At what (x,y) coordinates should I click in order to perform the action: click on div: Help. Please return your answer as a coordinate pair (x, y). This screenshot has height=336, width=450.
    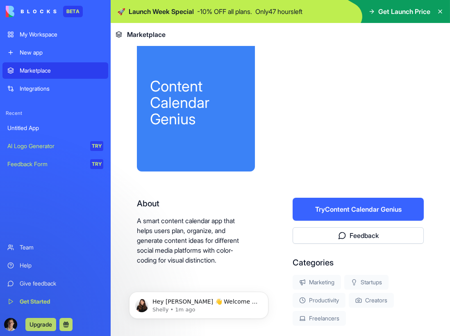
    Looking at the image, I should click on (62, 265).